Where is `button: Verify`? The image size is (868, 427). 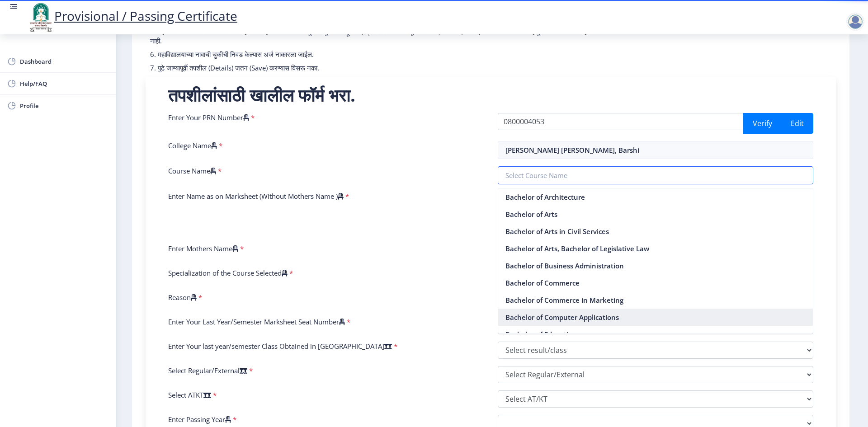
button: Verify is located at coordinates (762, 124).